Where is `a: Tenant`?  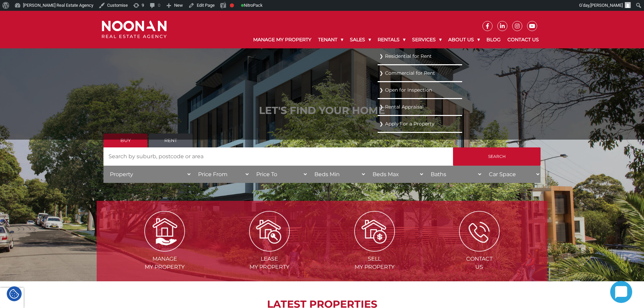
a: Tenant is located at coordinates (331, 39).